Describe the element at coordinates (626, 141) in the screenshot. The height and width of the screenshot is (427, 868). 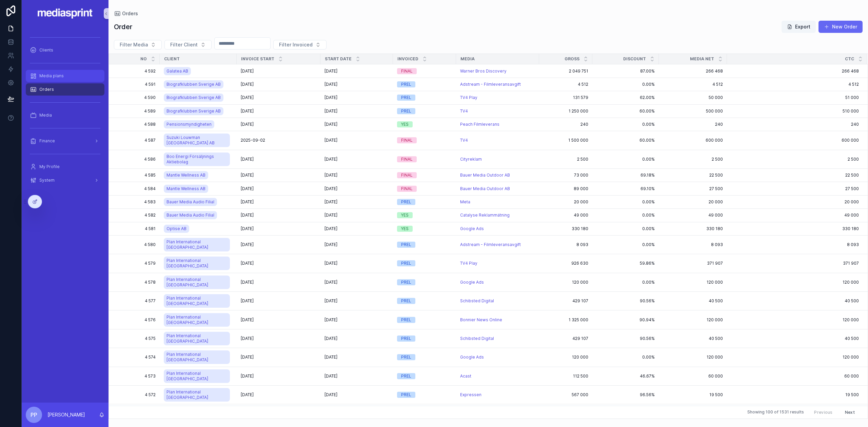
I see `span: 60.00%` at that location.